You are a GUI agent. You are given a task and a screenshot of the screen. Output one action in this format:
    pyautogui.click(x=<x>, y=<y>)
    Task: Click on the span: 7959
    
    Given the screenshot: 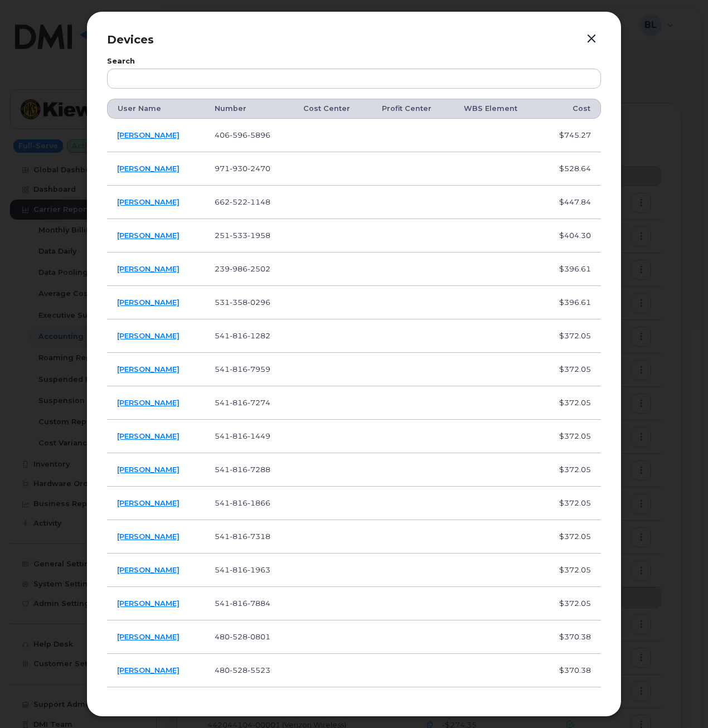 What is the action you would take?
    pyautogui.click(x=259, y=369)
    